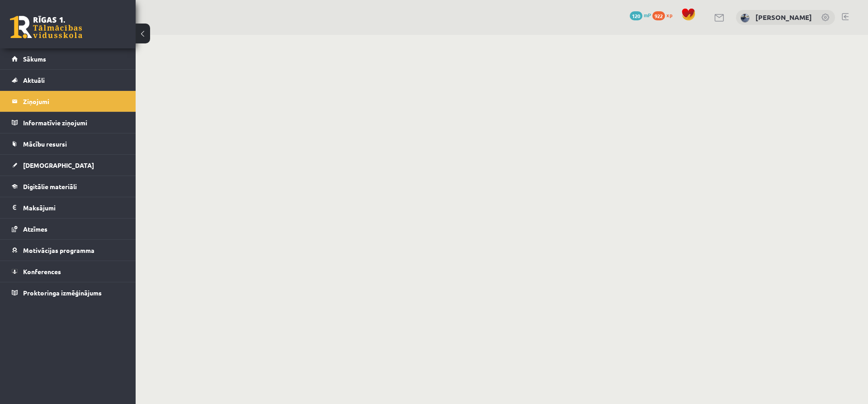  What do you see at coordinates (74, 101) in the screenshot?
I see `legend: Ziņojumi` at bounding box center [74, 101].